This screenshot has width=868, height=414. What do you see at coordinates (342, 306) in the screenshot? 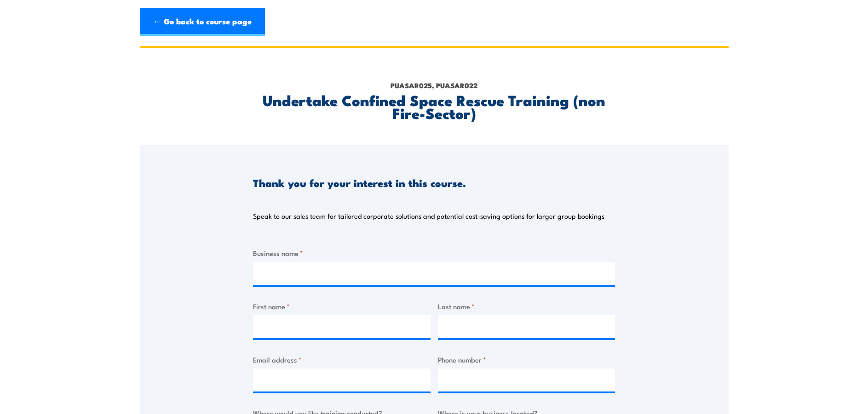
I see `label: First name` at bounding box center [342, 306].